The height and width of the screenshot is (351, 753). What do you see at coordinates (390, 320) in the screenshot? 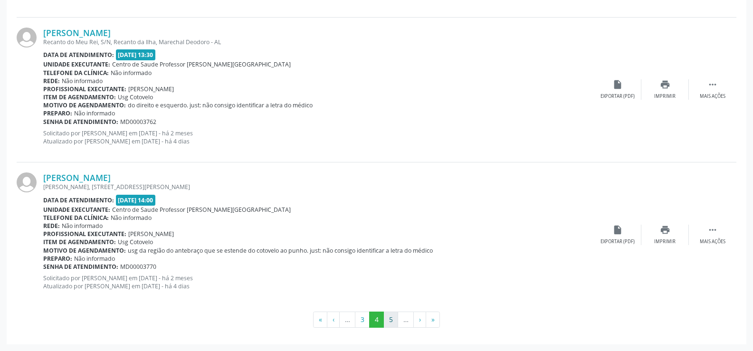
I see `button: Go to page 5` at bounding box center [390, 320].